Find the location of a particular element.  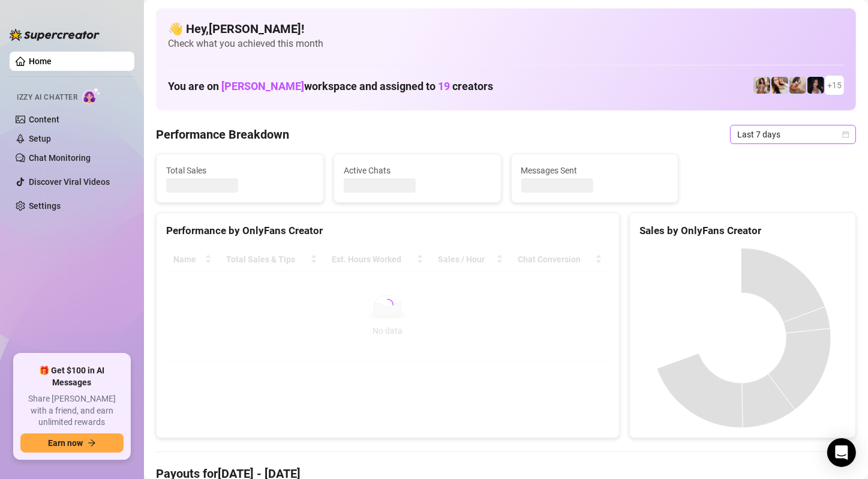

img: logo-BBDzfeDw.svg is located at coordinates (55, 35).